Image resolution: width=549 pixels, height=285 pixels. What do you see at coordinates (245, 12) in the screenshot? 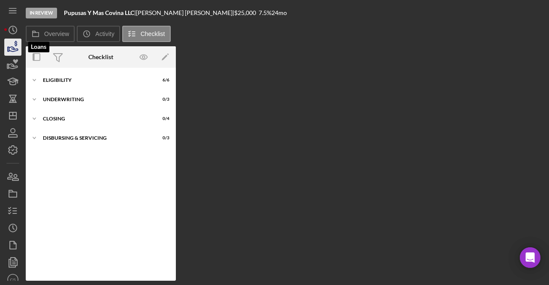
I see `span: $25,000` at bounding box center [245, 12].